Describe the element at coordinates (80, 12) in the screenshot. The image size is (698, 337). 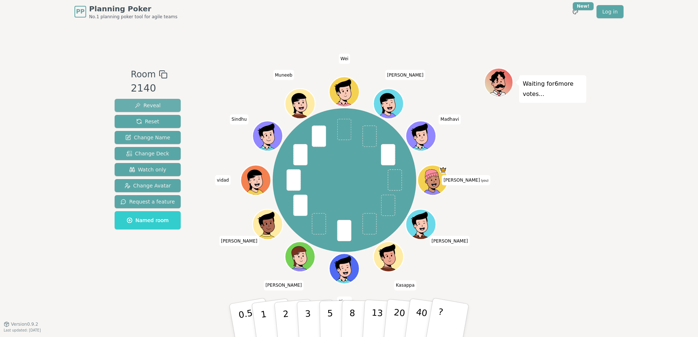
I see `span: PP` at that location.